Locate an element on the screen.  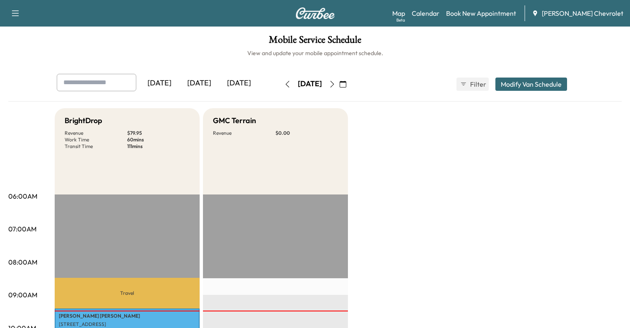
h5: GMC Terrain is located at coordinates (235, 121).